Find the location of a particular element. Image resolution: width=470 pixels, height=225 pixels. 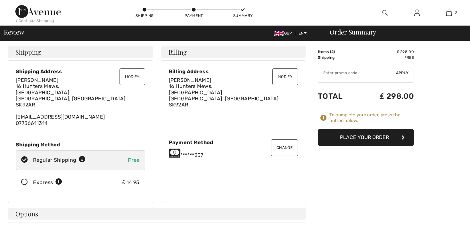

div: Payment Method is located at coordinates (233, 142).